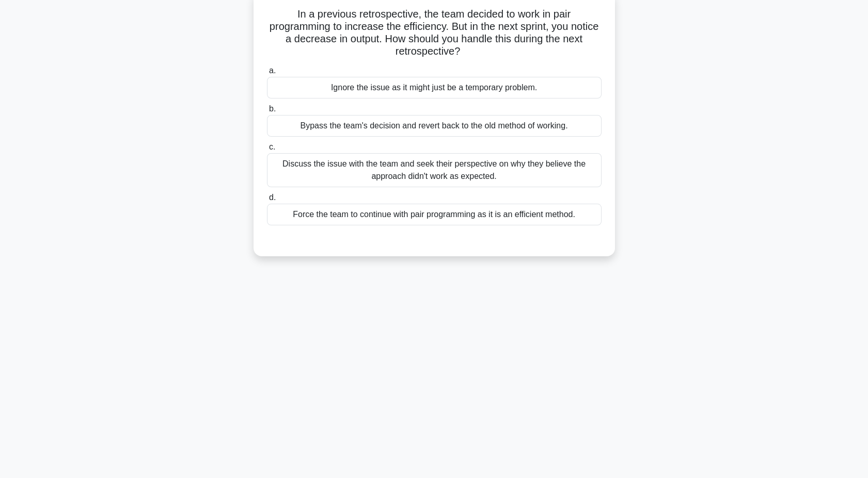  Describe the element at coordinates (272, 108) in the screenshot. I see `span: b.` at that location.